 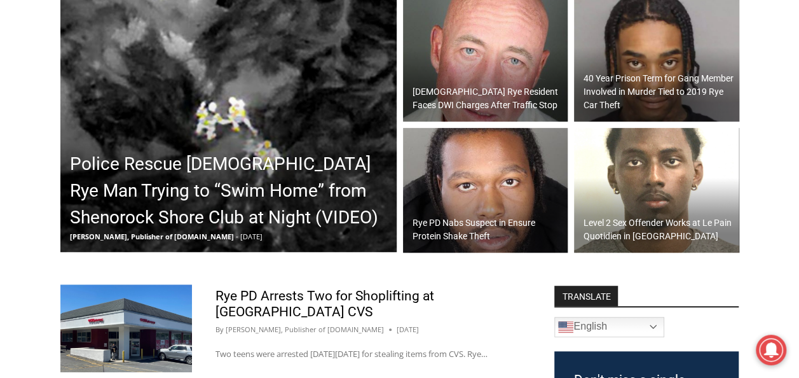 I want to click on strong: TRANSLATE, so click(x=586, y=296).